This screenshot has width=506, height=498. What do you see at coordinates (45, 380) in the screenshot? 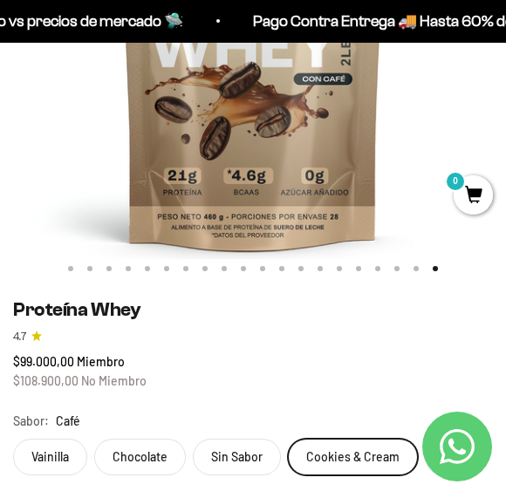
I see `span: $108.900,00` at bounding box center [45, 380].